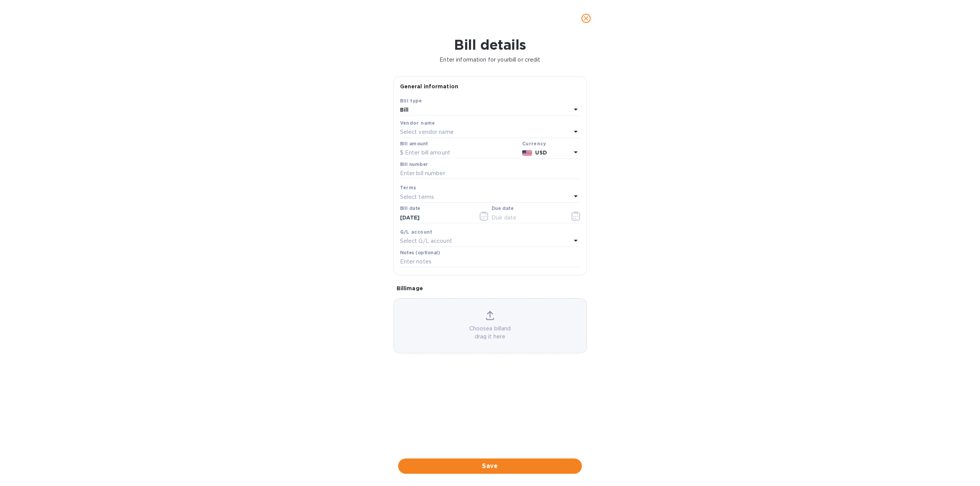 This screenshot has height=486, width=980. I want to click on button: close, so click(586, 19).